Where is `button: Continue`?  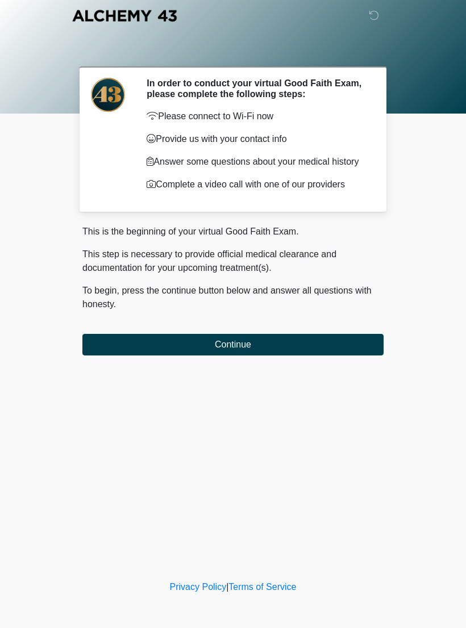
button: Continue is located at coordinates (233, 345).